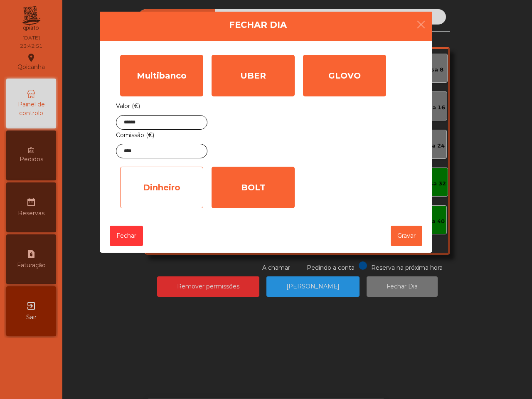 The image size is (532, 399). Describe the element at coordinates (345, 76) in the screenshot. I see `div: GLOVO` at that location.